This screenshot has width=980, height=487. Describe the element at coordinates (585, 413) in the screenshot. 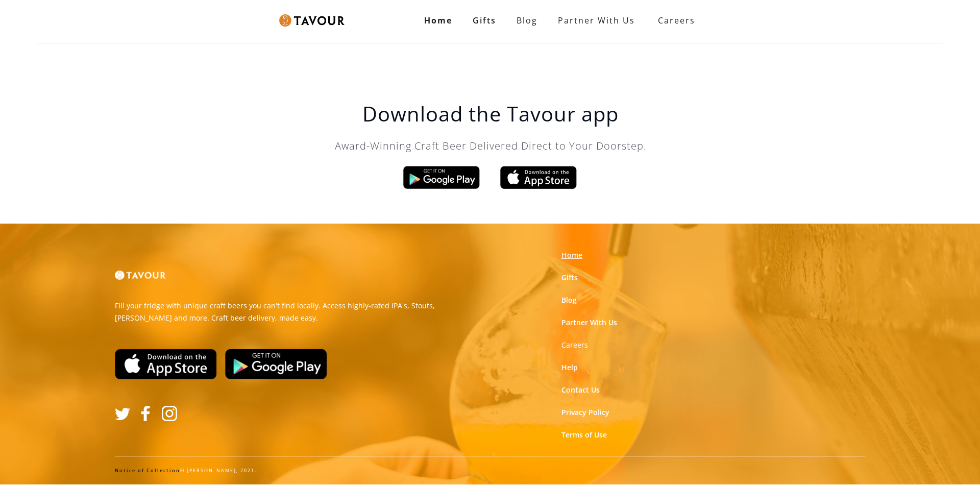

I see `a: Privacy Policy` at that location.